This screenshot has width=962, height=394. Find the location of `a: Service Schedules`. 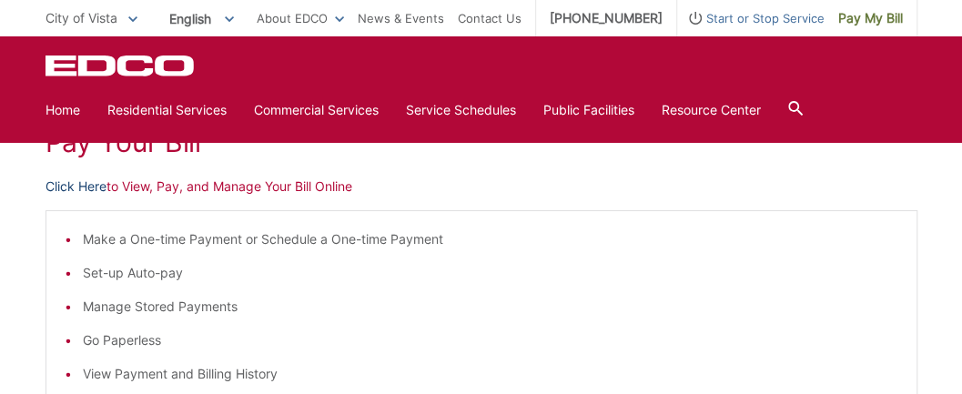

a: Service Schedules is located at coordinates (461, 110).